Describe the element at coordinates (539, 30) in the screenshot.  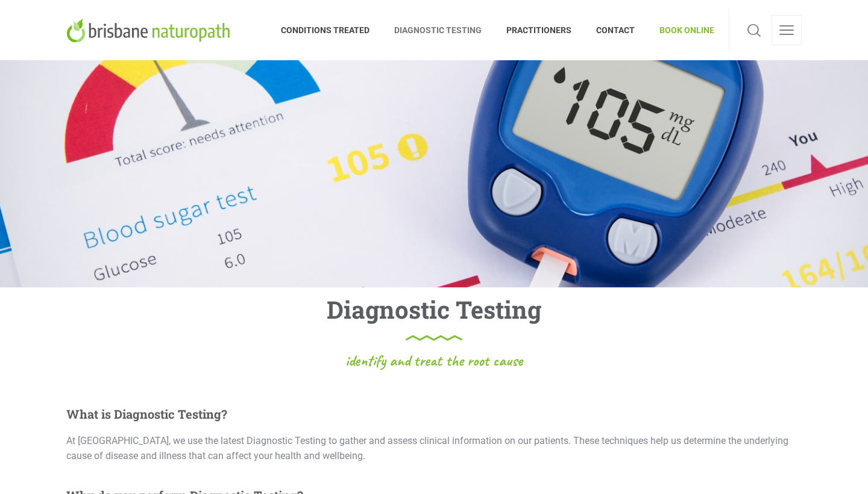
I see `span: PRACTITIONERS` at that location.